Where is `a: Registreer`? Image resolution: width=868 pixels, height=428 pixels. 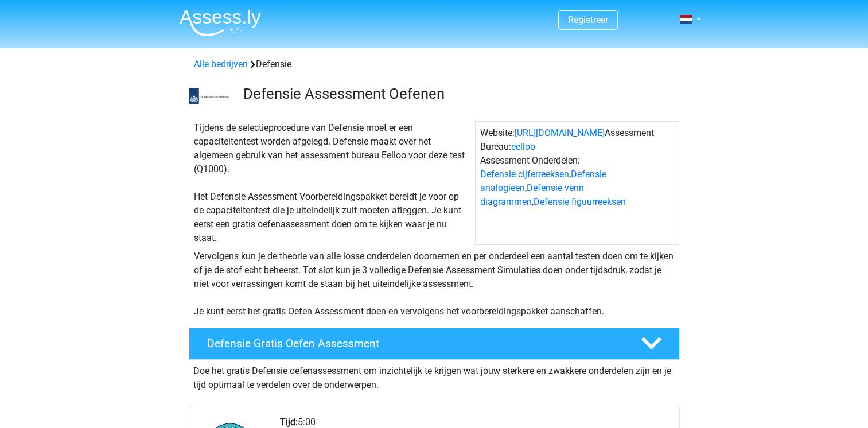
a: Registreer is located at coordinates (588, 20).